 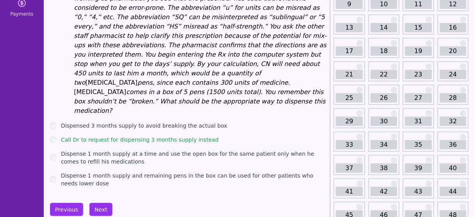 I want to click on a: 15, so click(x=419, y=28).